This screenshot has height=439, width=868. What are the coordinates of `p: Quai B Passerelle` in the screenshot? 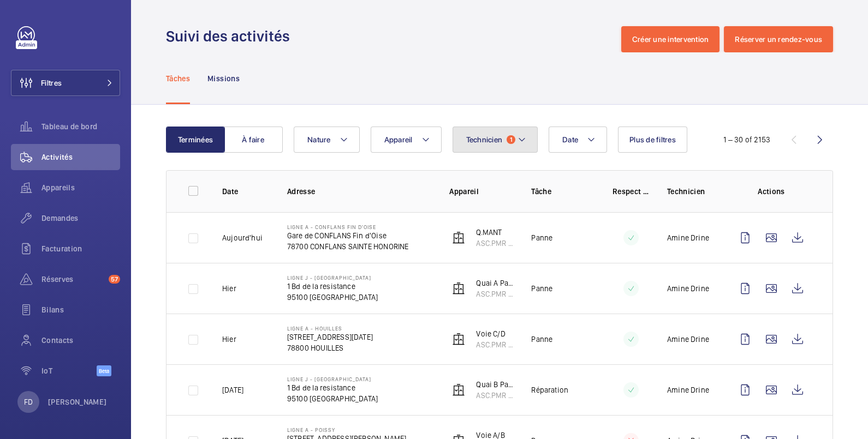 It's located at (495, 384).